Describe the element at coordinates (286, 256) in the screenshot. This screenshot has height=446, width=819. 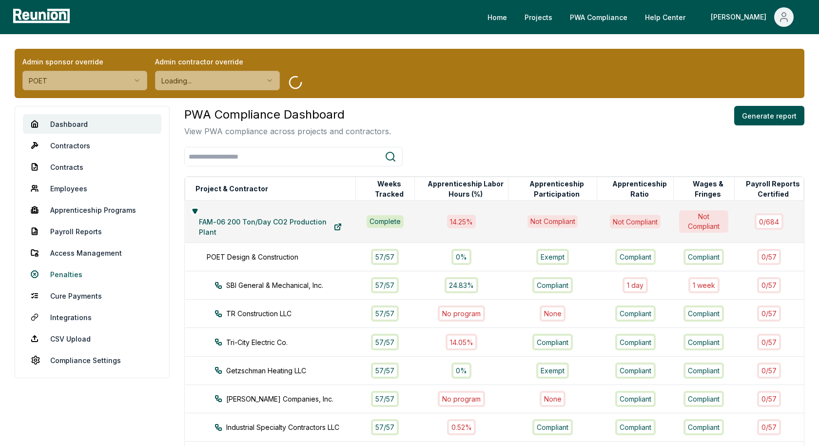
I see `div: POET Design & Construction` at that location.